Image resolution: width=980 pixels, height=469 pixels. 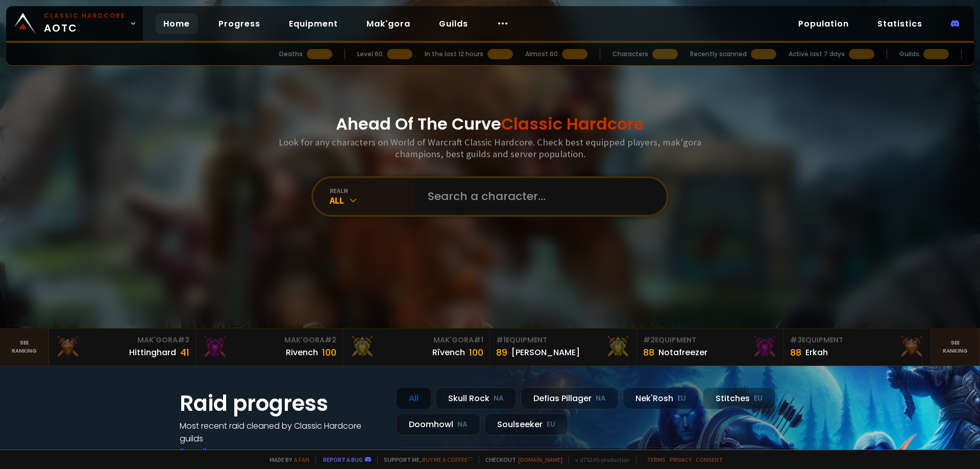 I want to click on div: Characters, so click(x=630, y=54).